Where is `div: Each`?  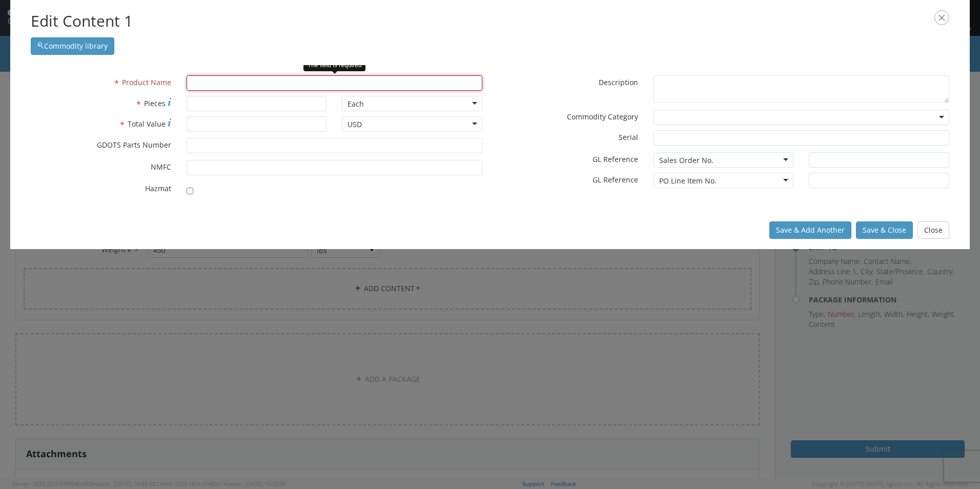 div: Each is located at coordinates (355, 104).